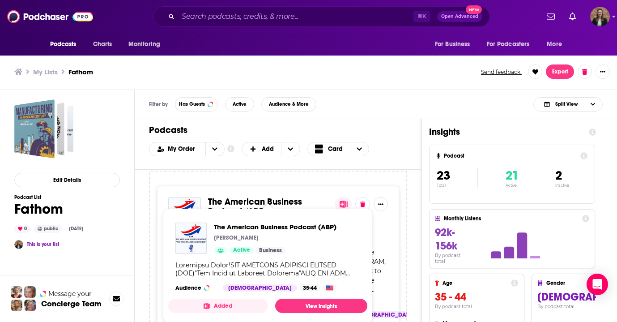 Image resolution: width=617 pixels, height=322 pixels. I want to click on span: Card, so click(335, 149).